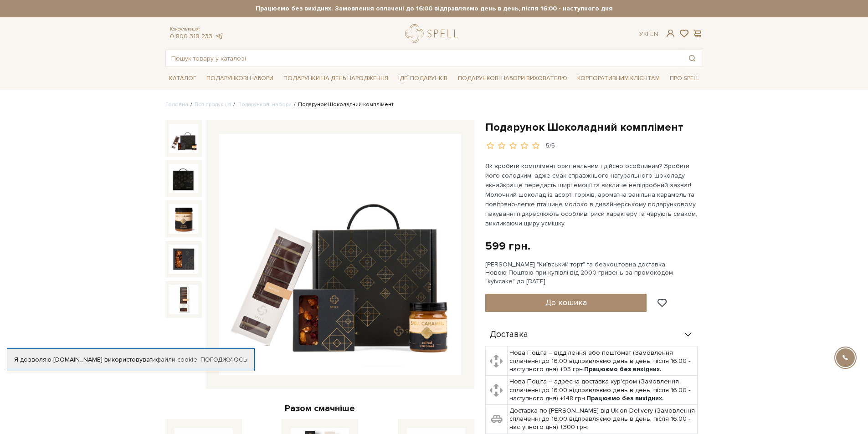 The height and width of the screenshot is (434, 868). Describe the element at coordinates (592, 195) in the screenshot. I see `p: Як зробити комплімент оригінальним і дійсно особливим? Зробити його солодким, адже смак справжньо...` at that location.